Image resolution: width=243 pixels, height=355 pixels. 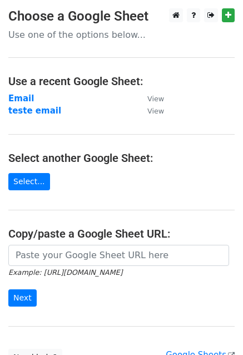 What do you see at coordinates (121, 16) in the screenshot?
I see `h3: Choose a Google Sheet` at bounding box center [121, 16].